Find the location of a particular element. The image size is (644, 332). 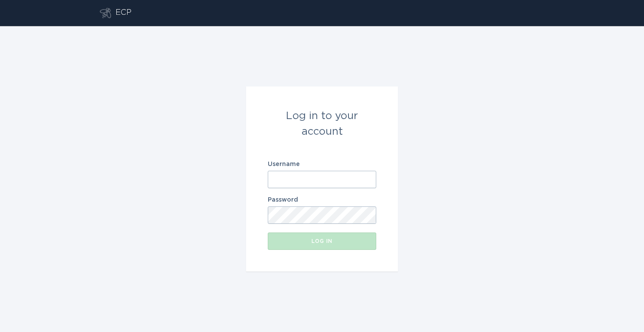

label: Password is located at coordinates (322, 200).